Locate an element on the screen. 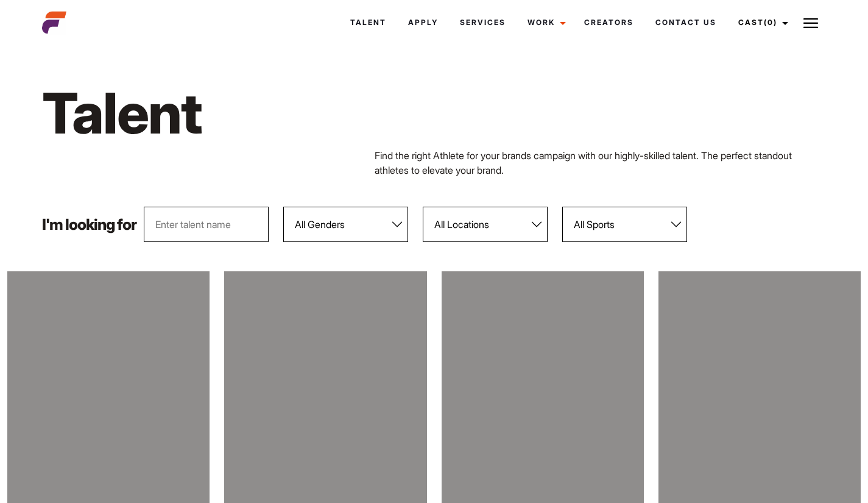 The height and width of the screenshot is (503, 868). a: Services is located at coordinates (483, 23).